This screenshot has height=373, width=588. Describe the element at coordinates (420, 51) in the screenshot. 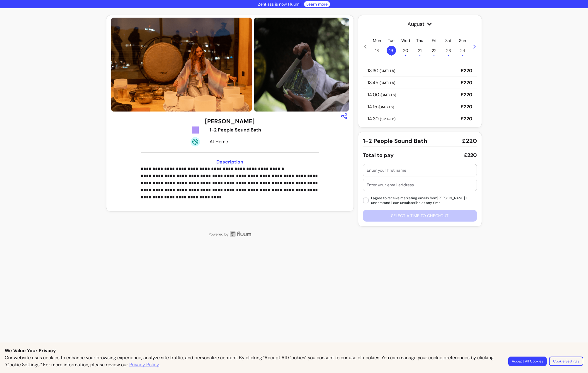

I see `span: 21` at that location.